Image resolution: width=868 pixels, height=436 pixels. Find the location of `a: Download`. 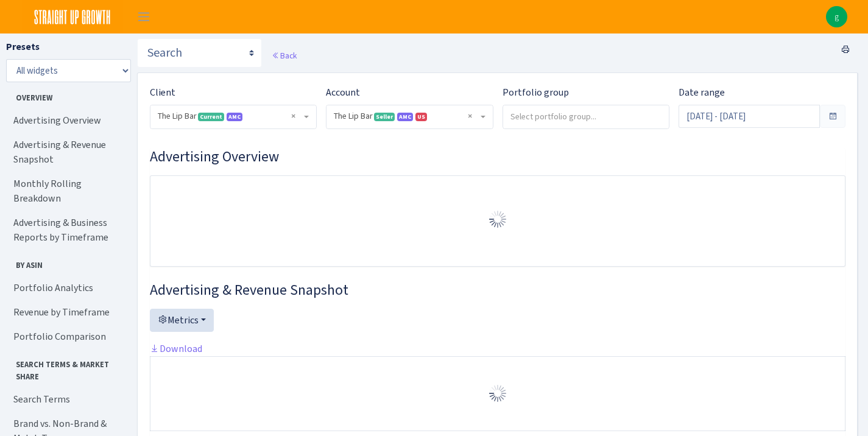

a: Download is located at coordinates (176, 348).